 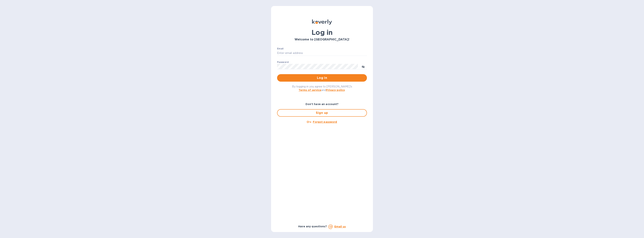 I want to click on button: Sign up, so click(x=322, y=113).